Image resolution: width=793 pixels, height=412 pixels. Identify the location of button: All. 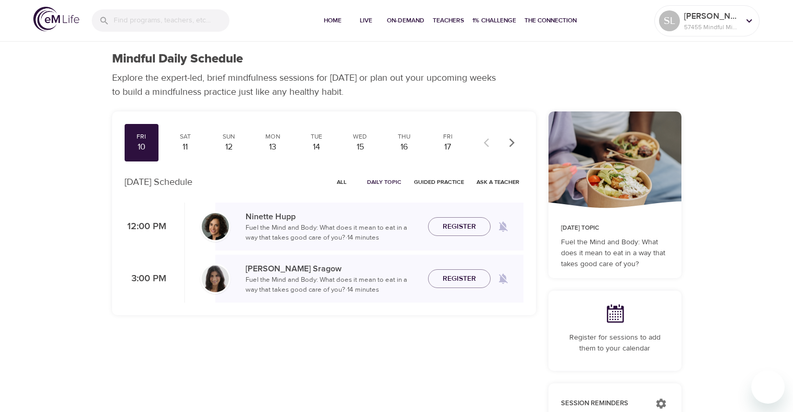
(342, 182).